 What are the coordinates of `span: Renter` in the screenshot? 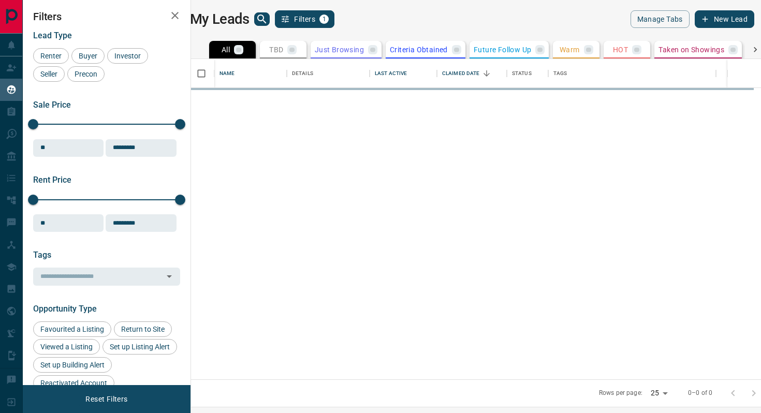 It's located at (51, 56).